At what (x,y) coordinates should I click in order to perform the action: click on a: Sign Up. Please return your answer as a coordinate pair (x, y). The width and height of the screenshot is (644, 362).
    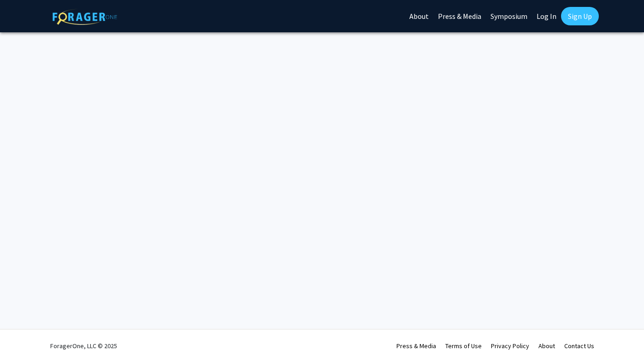
    Looking at the image, I should click on (580, 16).